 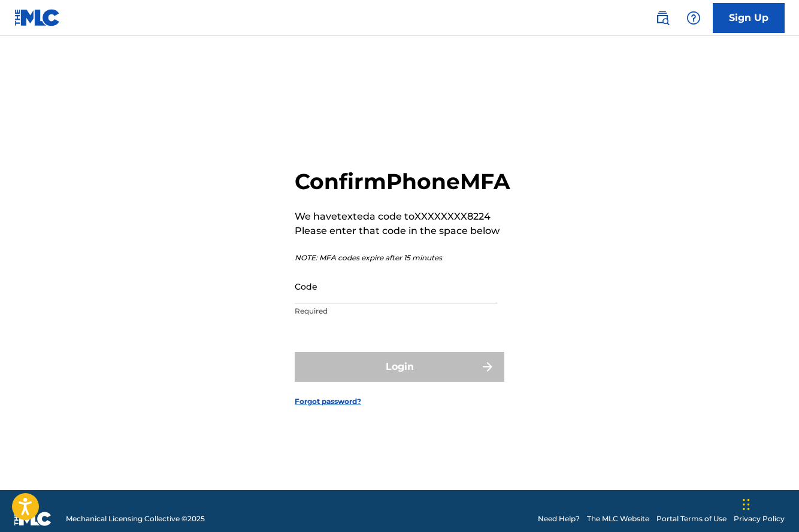 What do you see at coordinates (618, 519) in the screenshot?
I see `a: The MLC Website` at bounding box center [618, 519].